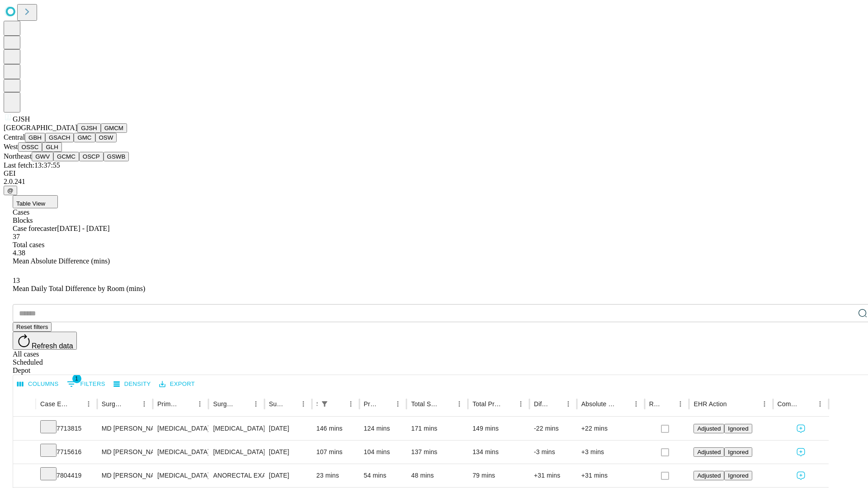  Describe the element at coordinates (61, 260) in the screenshot. I see `span: Mean Absolute Difference (mins)` at that location.